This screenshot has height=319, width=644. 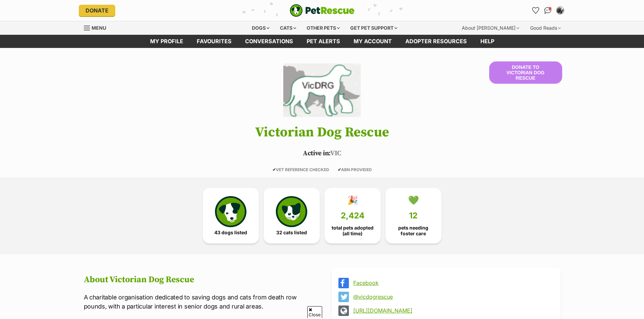 What do you see at coordinates (413, 215) in the screenshot?
I see `a: 💚 12 pets needing foster care` at bounding box center [413, 215].